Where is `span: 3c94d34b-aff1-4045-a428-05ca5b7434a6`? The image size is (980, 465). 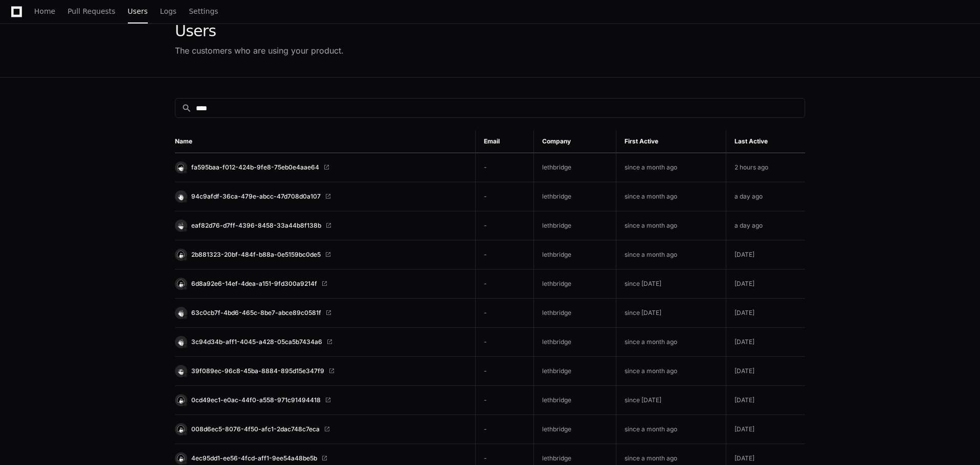
span: 3c94d34b-aff1-4045-a428-05ca5b7434a6 is located at coordinates (256, 342).